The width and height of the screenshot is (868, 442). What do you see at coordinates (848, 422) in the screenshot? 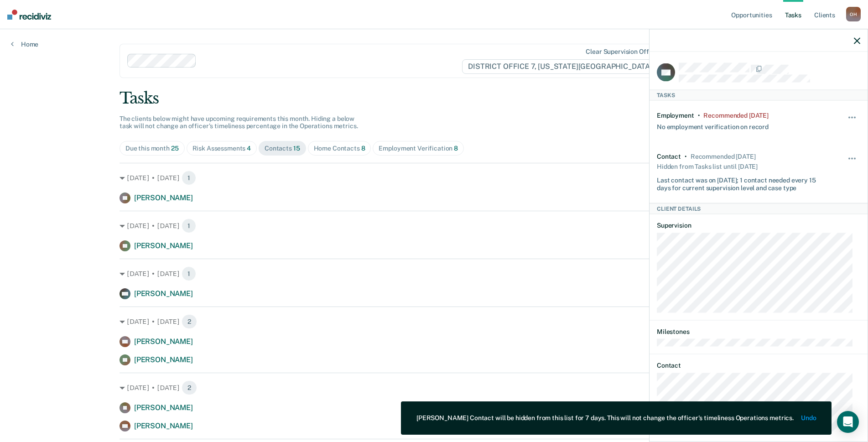
I see `div: Open Intercom Messenger` at bounding box center [848, 422].